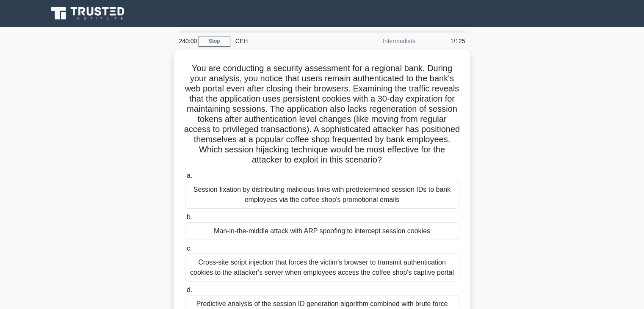 The height and width of the screenshot is (309, 644). Describe the element at coordinates (322, 114) in the screenshot. I see `h5: You are conducting a security assessment for a regional bank. During your analysis, you notice th...` at that location.